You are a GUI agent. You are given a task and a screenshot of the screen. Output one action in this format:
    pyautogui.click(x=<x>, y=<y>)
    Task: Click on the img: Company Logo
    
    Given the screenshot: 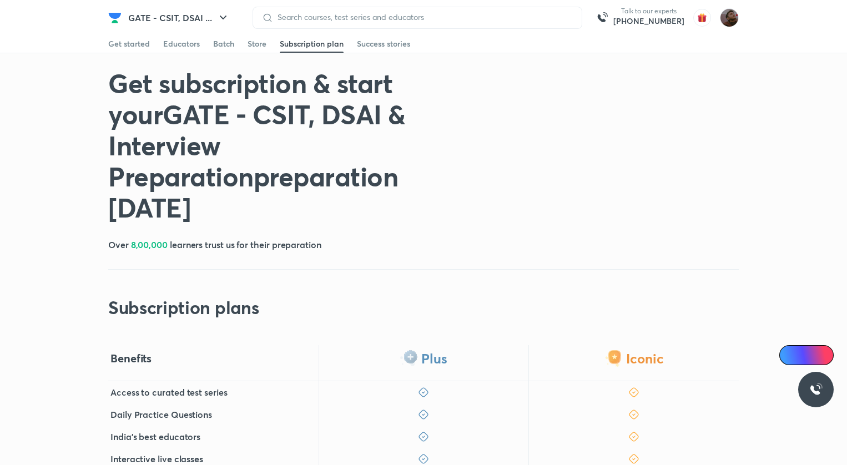 What is the action you would take?
    pyautogui.click(x=115, y=18)
    